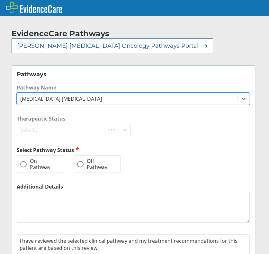  What do you see at coordinates (133, 88) in the screenshot?
I see `label: Pathway Name` at bounding box center [133, 88].